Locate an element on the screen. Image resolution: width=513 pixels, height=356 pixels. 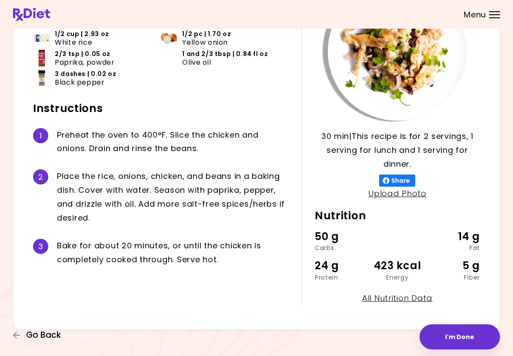
div: Carbs is located at coordinates (342, 248).